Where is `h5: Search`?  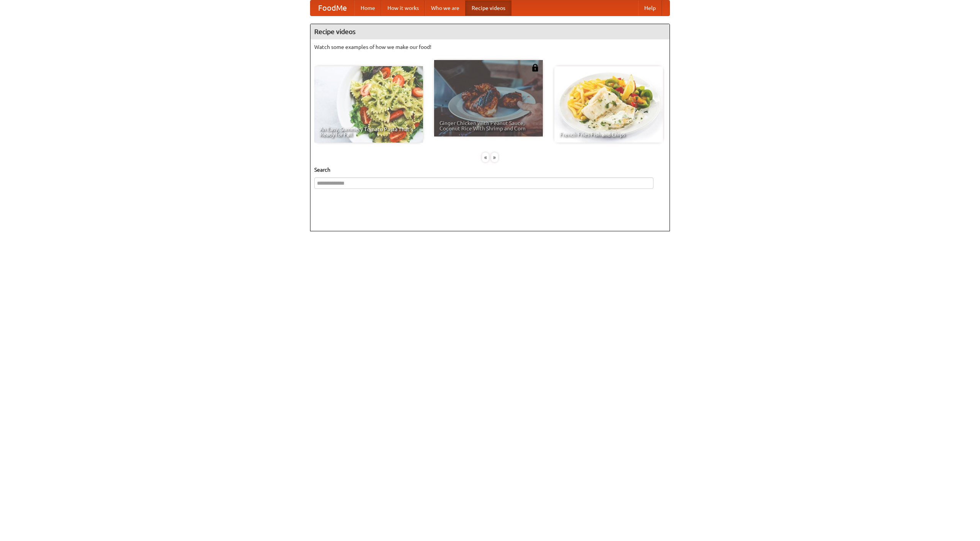 h5: Search is located at coordinates (490, 169).